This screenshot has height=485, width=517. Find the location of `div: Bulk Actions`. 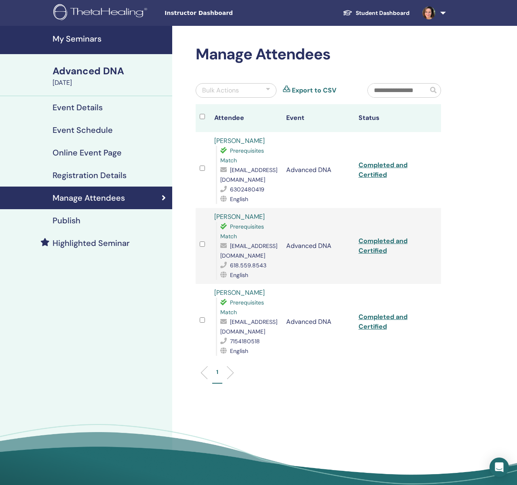

div: Bulk Actions is located at coordinates (220, 91).